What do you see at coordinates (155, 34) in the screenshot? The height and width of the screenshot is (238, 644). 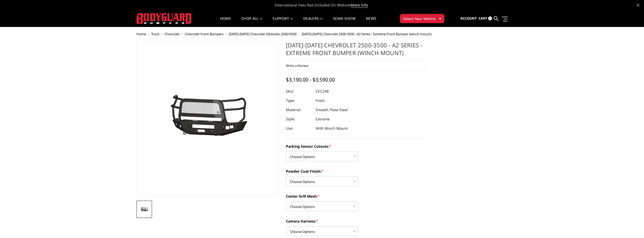 I see `span: Truck` at bounding box center [155, 34].